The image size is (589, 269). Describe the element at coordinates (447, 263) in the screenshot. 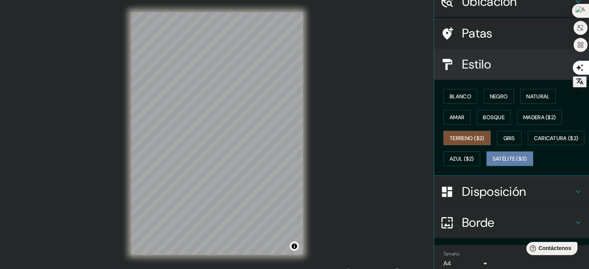

I see `font: A4` at that location.